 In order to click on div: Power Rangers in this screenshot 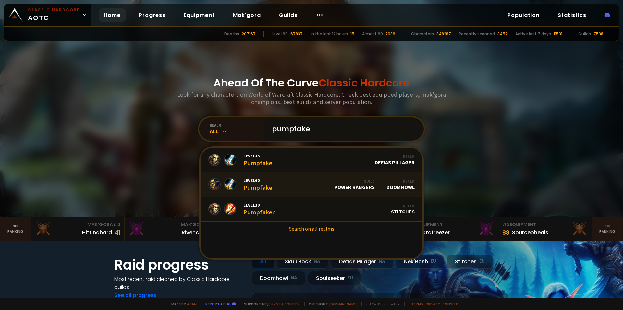, I will do `click(354, 185)`.